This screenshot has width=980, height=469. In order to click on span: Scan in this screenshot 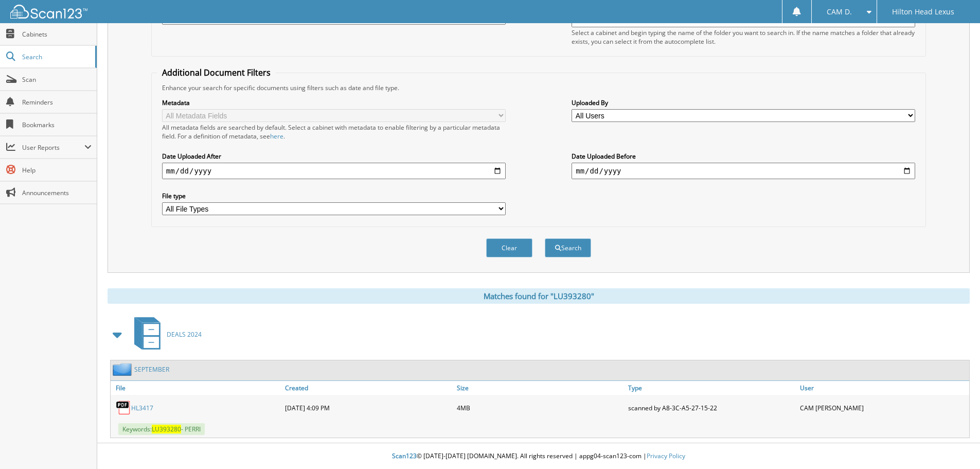, I will do `click(56, 79)`.